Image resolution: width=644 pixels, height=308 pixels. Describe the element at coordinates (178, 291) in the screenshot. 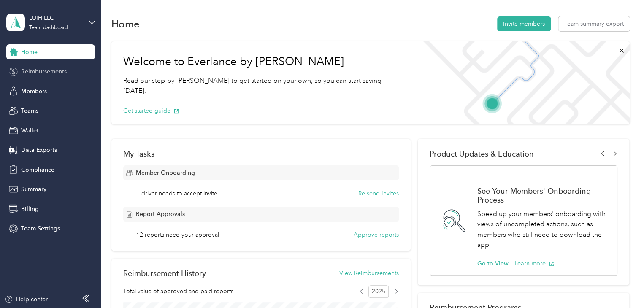

I see `span: Total value of approved and paid reports` at that location.